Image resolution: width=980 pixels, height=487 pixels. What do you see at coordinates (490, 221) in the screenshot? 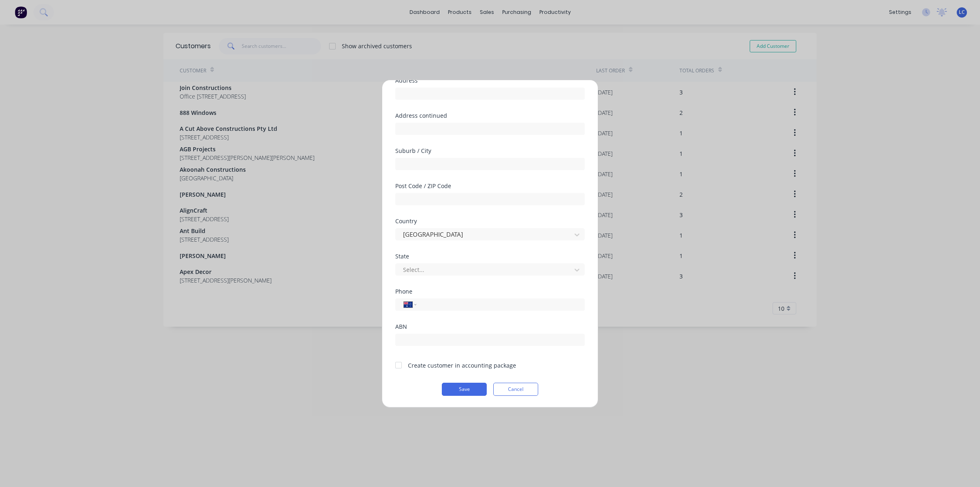
I see `div: Country` at bounding box center [490, 221].